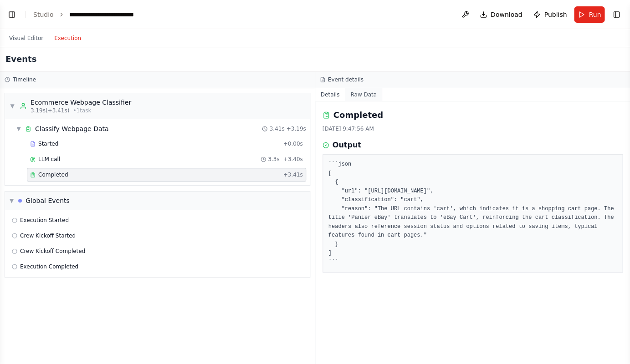 The height and width of the screenshot is (364, 630). What do you see at coordinates (363, 95) in the screenshot?
I see `button: Raw Data` at bounding box center [363, 95].